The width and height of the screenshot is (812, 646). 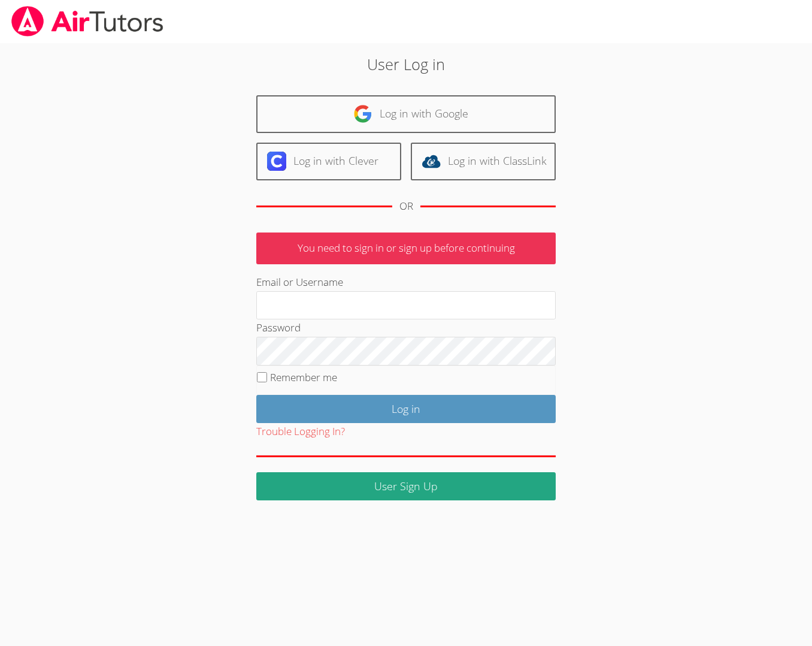 What do you see at coordinates (406, 486) in the screenshot?
I see `a: User Sign Up` at bounding box center [406, 486].